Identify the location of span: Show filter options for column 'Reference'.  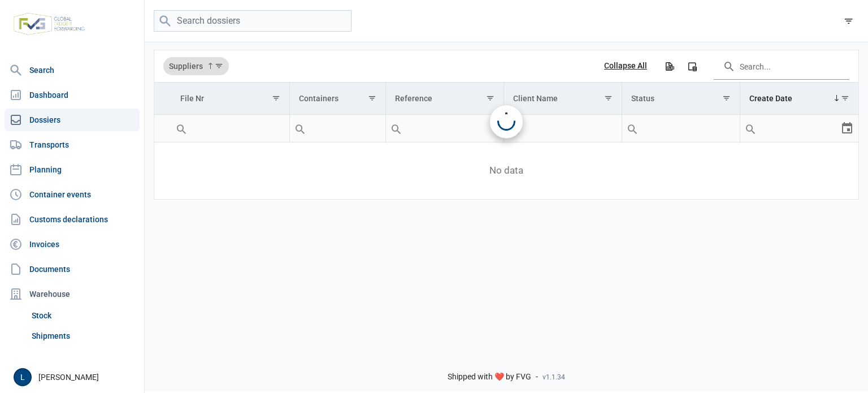
(490, 98).